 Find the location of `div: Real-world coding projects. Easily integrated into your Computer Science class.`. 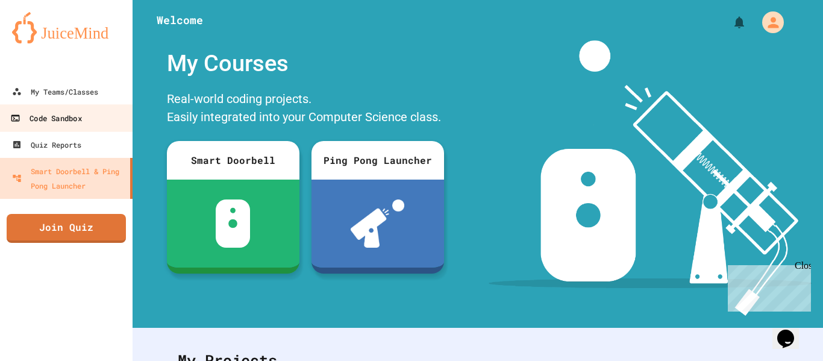

div: Real-world coding projects. Easily integrated into your Computer Science class. is located at coordinates (305, 109).